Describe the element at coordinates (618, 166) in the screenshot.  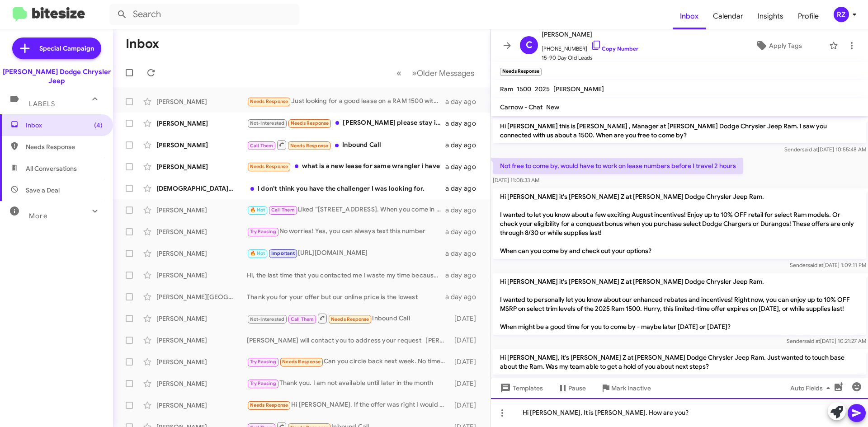
I see `p: Not free to come by, would have to work on lease numbers before I travel 2 hours` at that location.